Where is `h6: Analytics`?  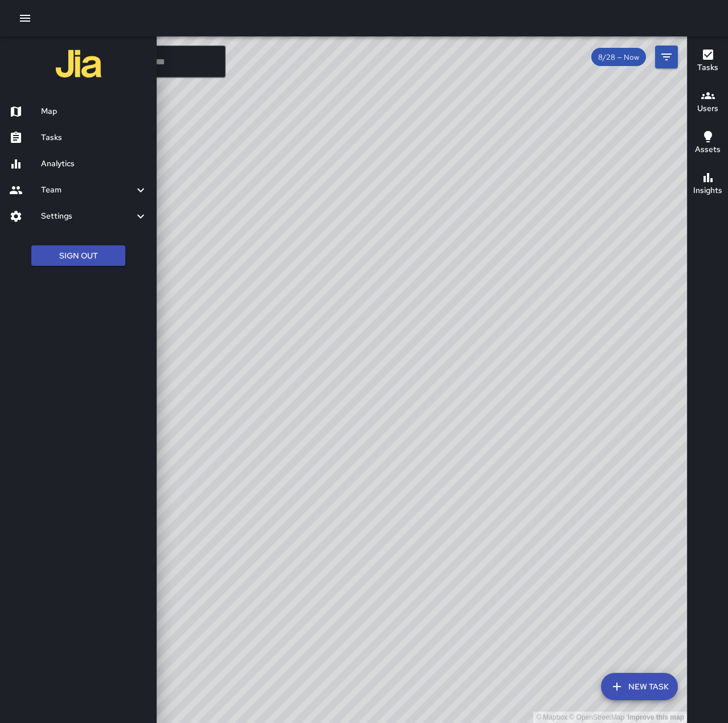
h6: Analytics is located at coordinates (94, 164).